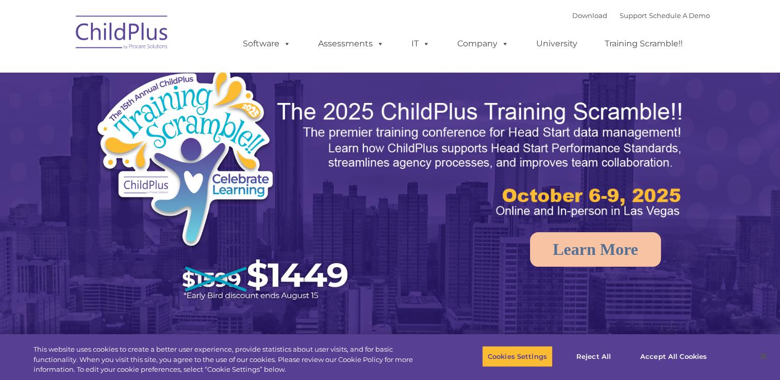  I want to click on button: Cookies Settings, so click(517, 357).